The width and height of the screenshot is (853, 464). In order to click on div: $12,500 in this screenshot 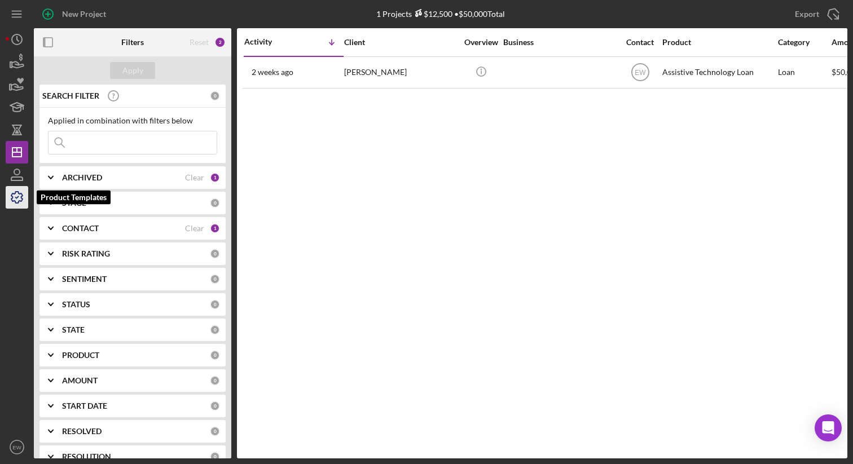, I will do `click(432, 14)`.